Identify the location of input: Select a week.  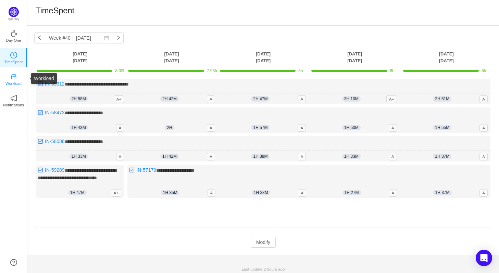
(79, 38).